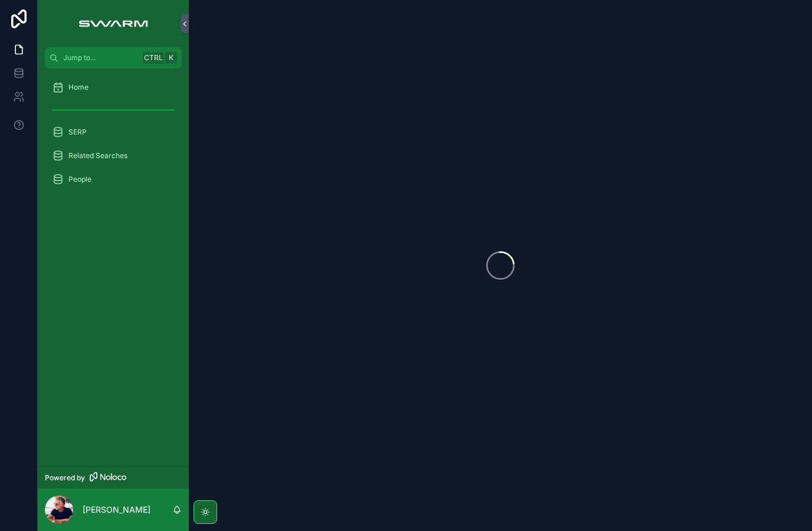 The image size is (812, 531). Describe the element at coordinates (65, 478) in the screenshot. I see `span: Powered by` at that location.